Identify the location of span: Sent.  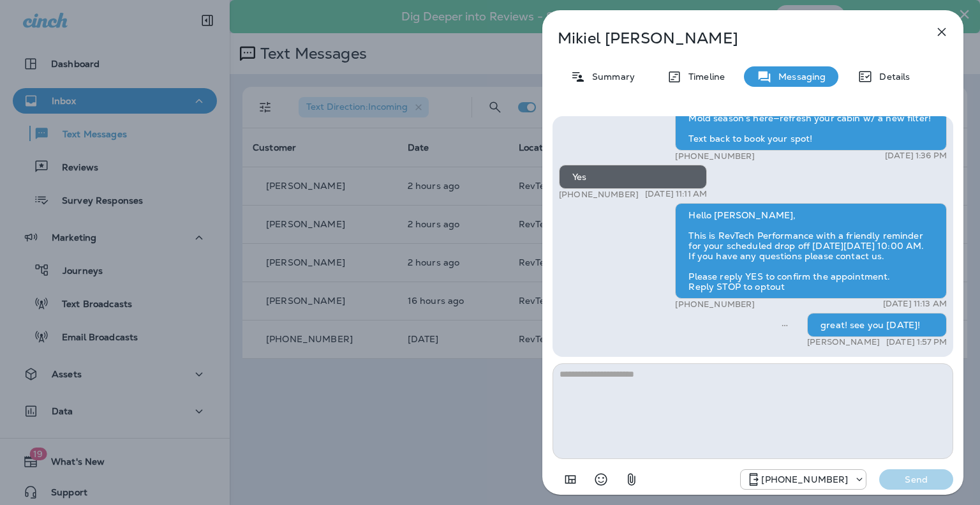
(784, 324).